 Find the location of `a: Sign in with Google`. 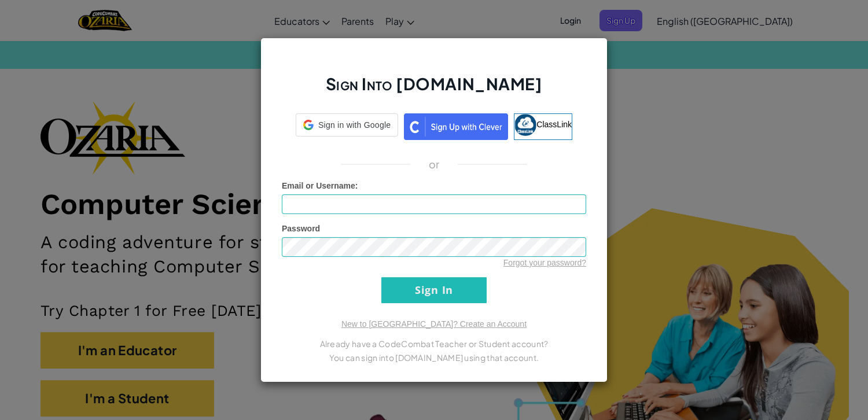

a: Sign in with Google is located at coordinates (347, 127).